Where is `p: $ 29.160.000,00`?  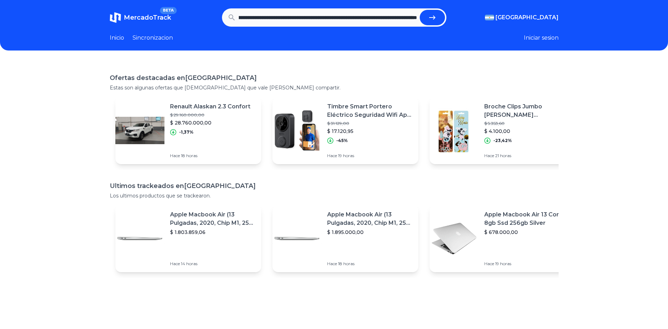
p: $ 29.160.000,00 is located at coordinates (210, 115).